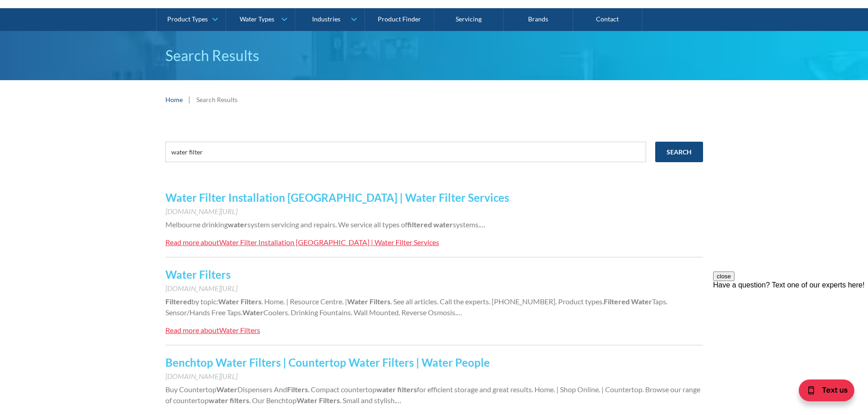 Image resolution: width=868 pixels, height=415 pixels. Describe the element at coordinates (32, 21) in the screenshot. I see `button: Select to open the chat widget` at that location.